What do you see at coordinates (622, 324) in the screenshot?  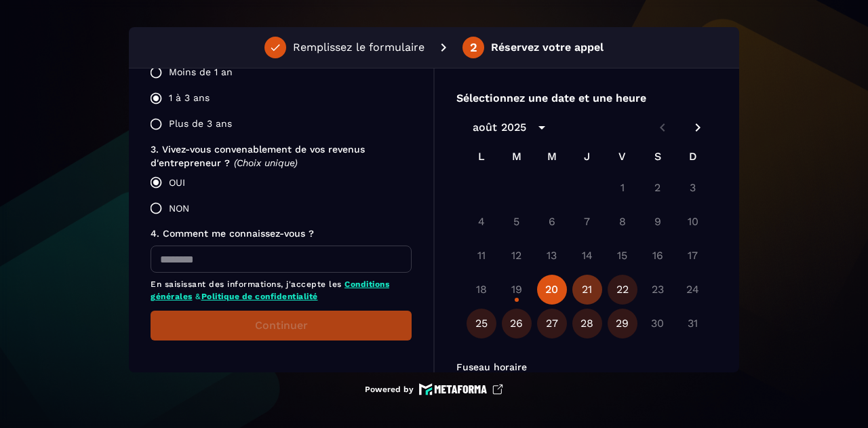 I see `button: 29 août 2025` at bounding box center [622, 324].